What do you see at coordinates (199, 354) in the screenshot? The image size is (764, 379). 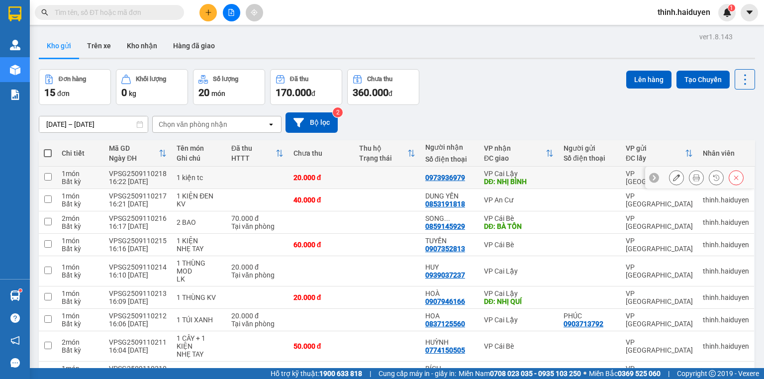 I see `div: NHẸ TAY` at bounding box center [199, 354].